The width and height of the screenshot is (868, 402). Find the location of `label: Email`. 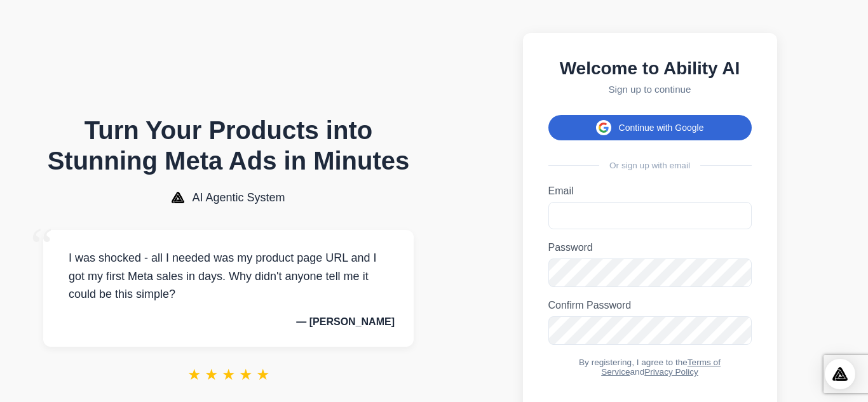

label: Email is located at coordinates (650, 191).